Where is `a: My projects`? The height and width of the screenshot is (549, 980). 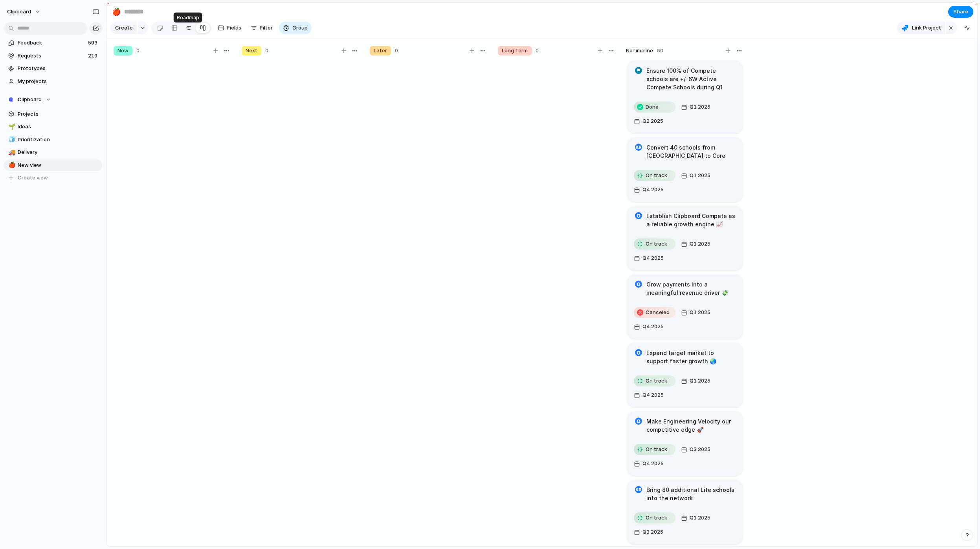 a: My projects is located at coordinates (53, 82).